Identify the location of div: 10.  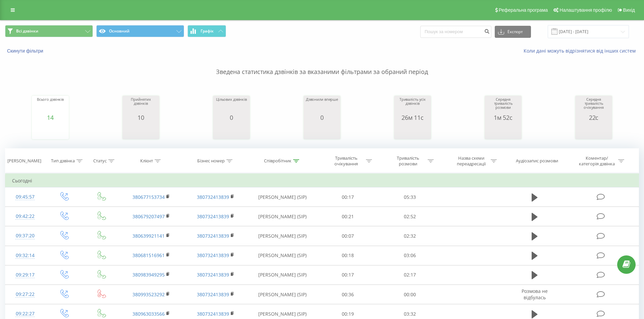
(141, 117).